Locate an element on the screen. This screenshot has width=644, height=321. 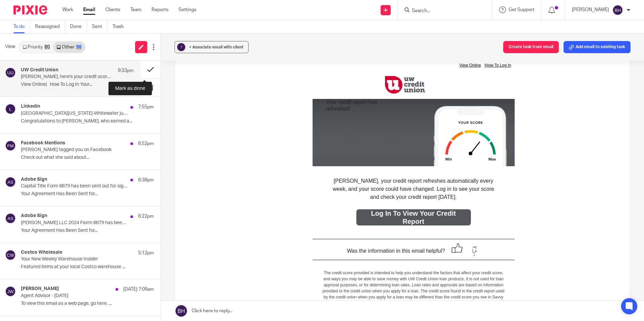
p: 6:52pm is located at coordinates (146, 144).